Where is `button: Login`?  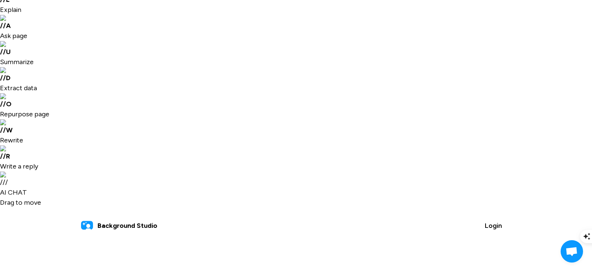
button: Login is located at coordinates (493, 226).